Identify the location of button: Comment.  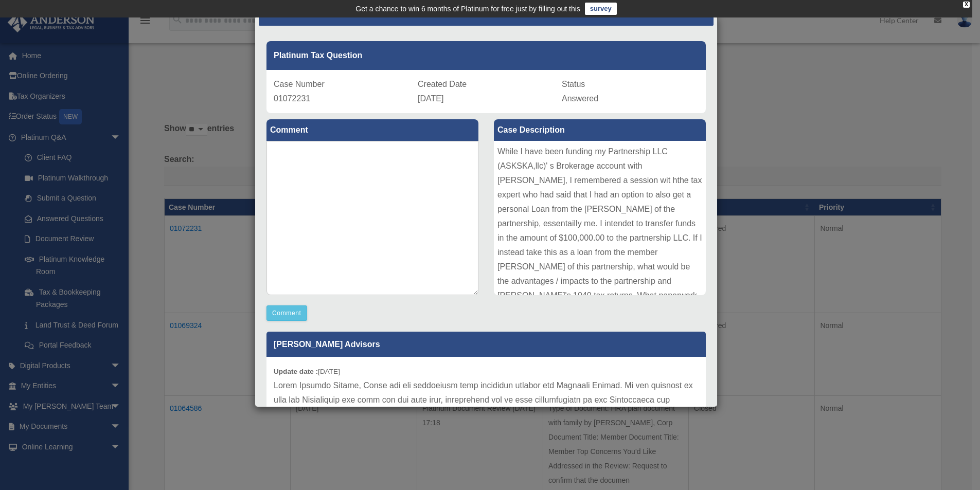
(287, 313).